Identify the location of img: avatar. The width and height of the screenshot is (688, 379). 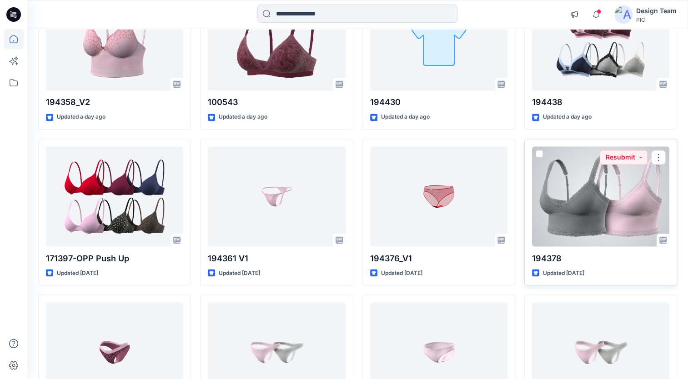
(623, 15).